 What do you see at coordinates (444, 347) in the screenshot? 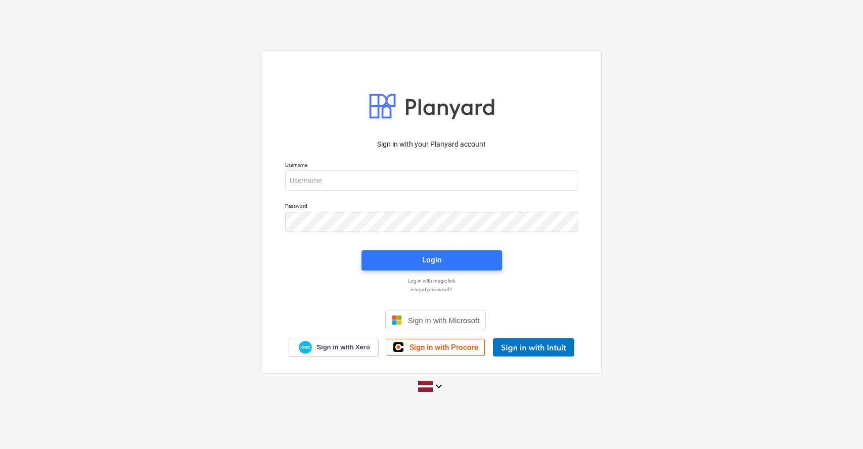
I see `span: Sign in with Procore` at bounding box center [444, 347].